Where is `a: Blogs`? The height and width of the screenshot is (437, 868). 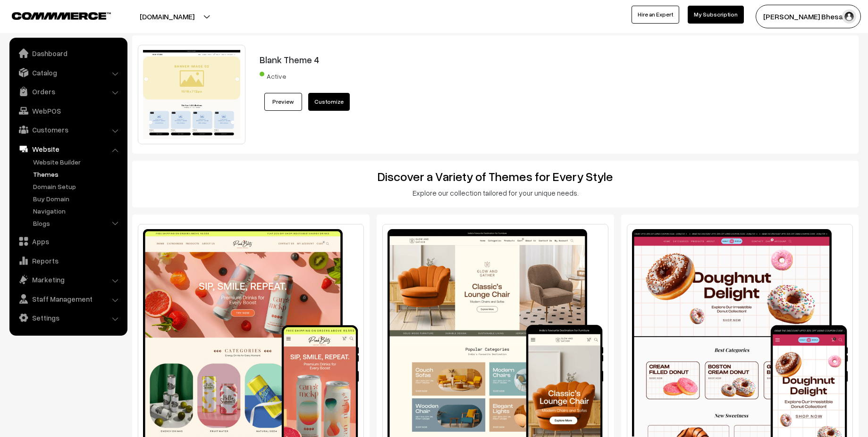
a: Blogs is located at coordinates (78, 223).